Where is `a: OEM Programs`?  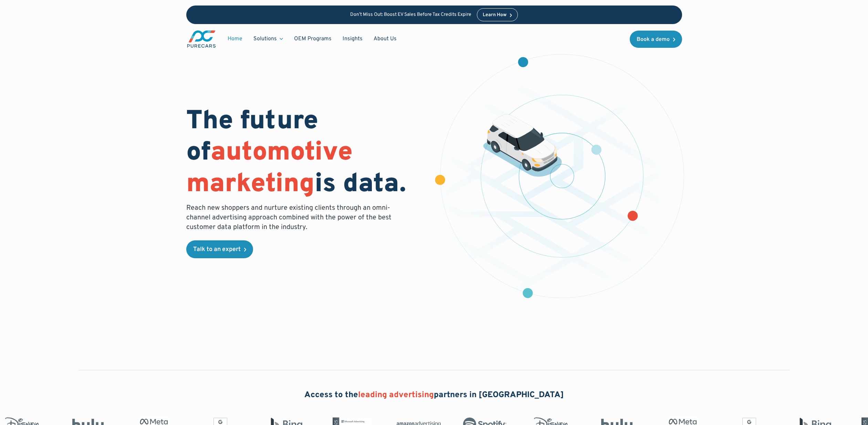 a: OEM Programs is located at coordinates (313, 39).